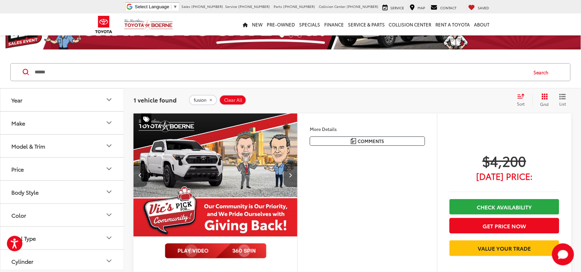 This screenshot has height=272, width=581. What do you see at coordinates (278, 6) in the screenshot?
I see `span: Parts` at bounding box center [278, 6].